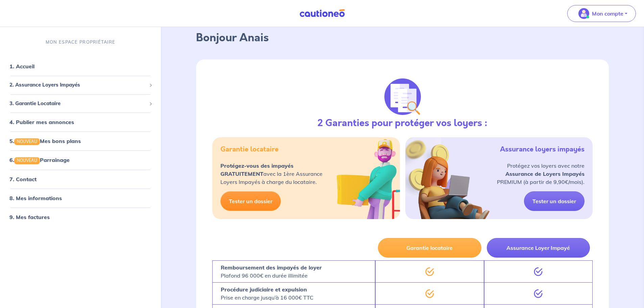 This screenshot has height=308, width=644. I want to click on a: 5.NOUVEAUMes bons plans, so click(45, 141).